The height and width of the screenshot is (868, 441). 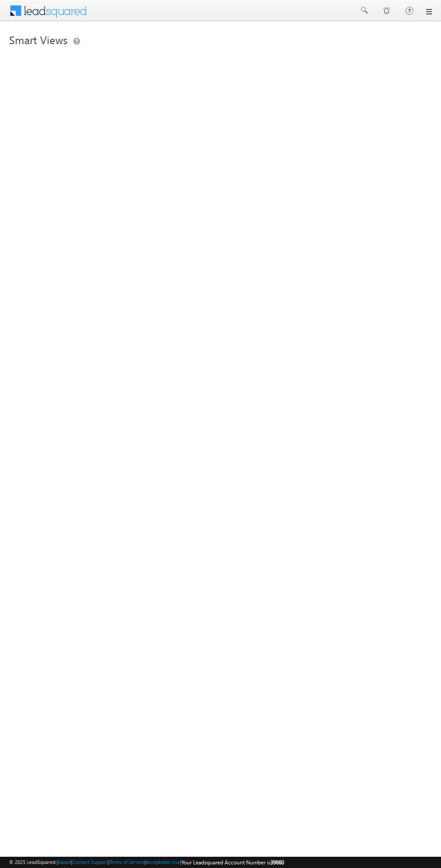 What do you see at coordinates (277, 862) in the screenshot?
I see `span: 39660` at bounding box center [277, 862].